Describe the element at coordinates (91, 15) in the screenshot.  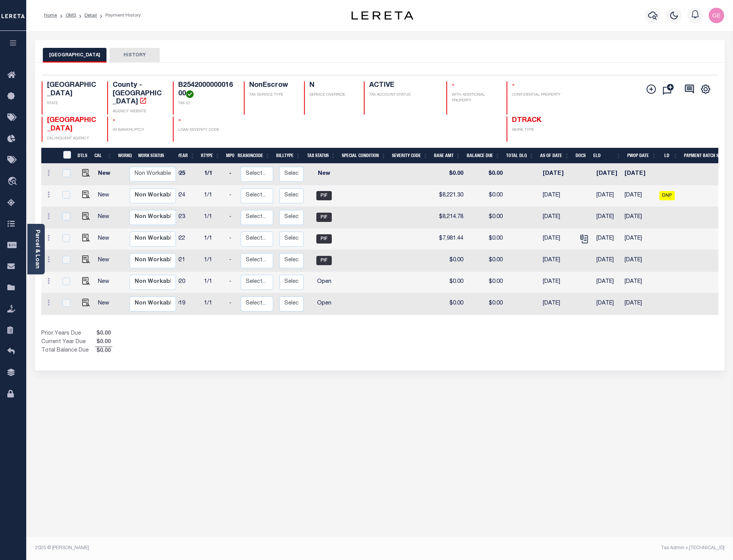
I see `a: Detail` at that location.